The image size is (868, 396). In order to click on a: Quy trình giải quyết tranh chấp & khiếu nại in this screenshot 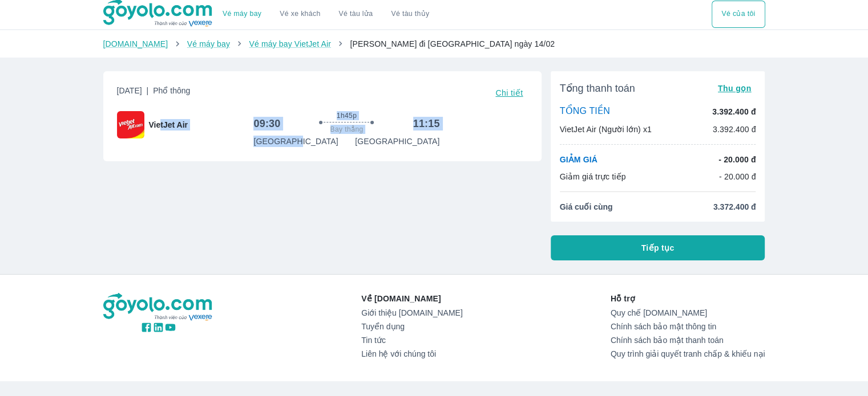, I will do `click(687, 354)`.